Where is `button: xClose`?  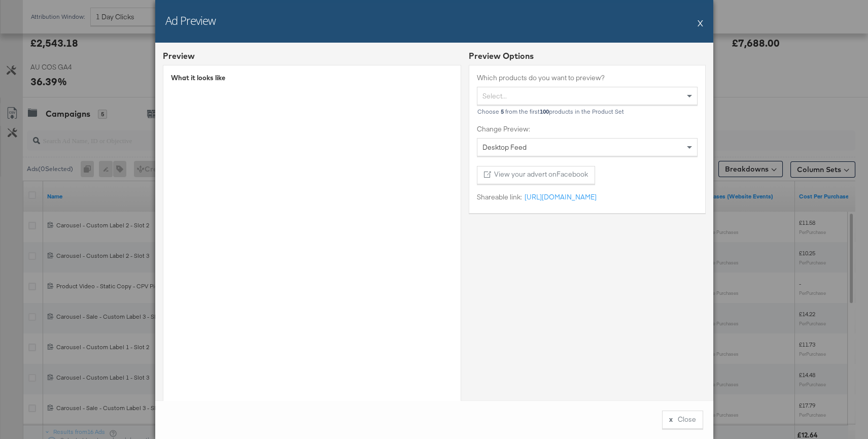
button: xClose is located at coordinates (682, 420).